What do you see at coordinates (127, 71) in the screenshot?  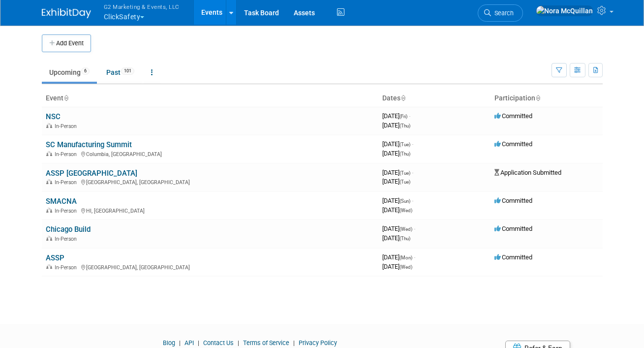 I see `span: 101` at bounding box center [127, 71].